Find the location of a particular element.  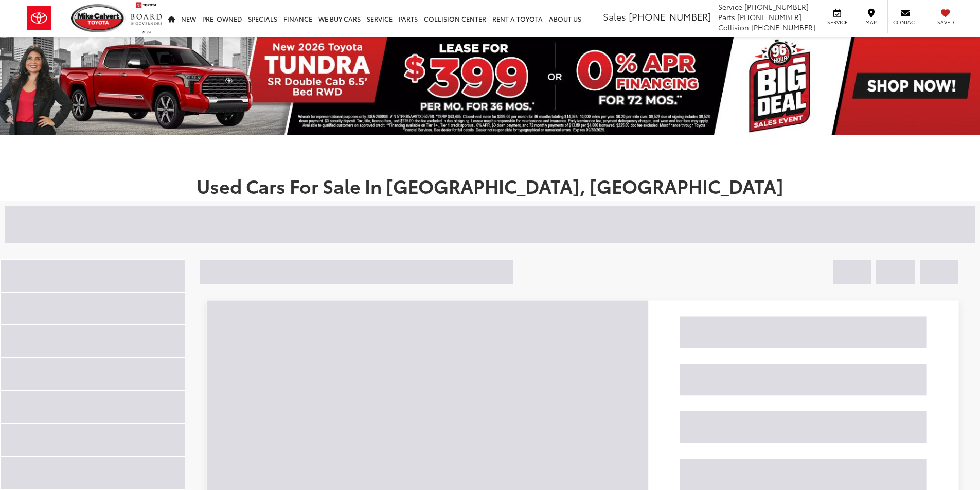

span: Contact is located at coordinates (905, 22).